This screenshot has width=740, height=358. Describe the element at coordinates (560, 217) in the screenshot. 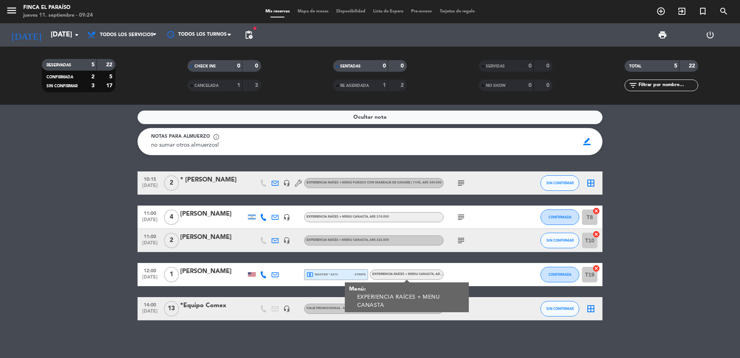

I see `button: CONFIRMADA` at that location.